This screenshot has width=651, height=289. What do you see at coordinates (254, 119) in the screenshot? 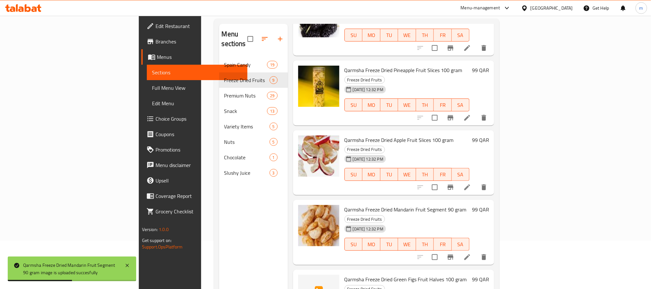
I see `nav: Menu sections` at bounding box center [254, 119].